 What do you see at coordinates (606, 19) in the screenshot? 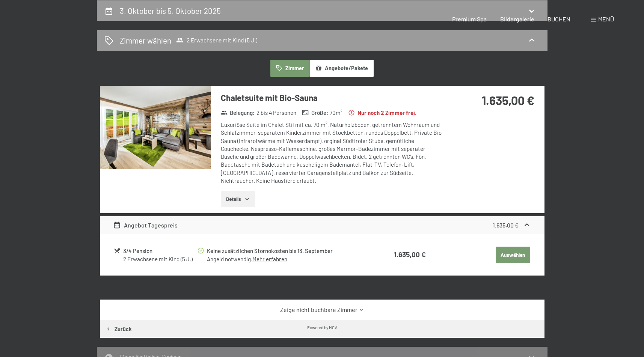
I see `span: Menü` at bounding box center [606, 19].